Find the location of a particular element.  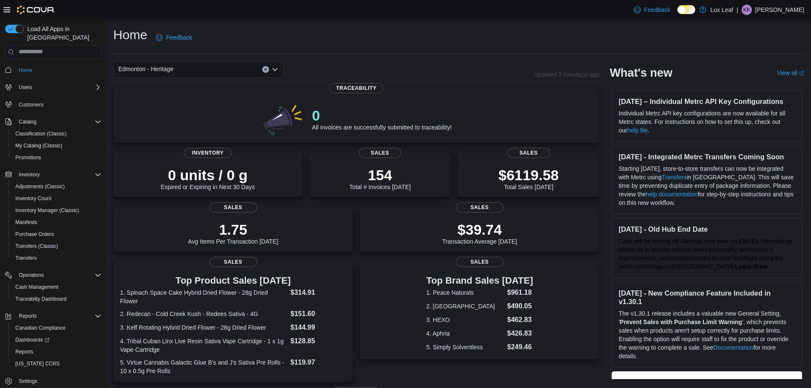

a: Promotions is located at coordinates (28, 158).